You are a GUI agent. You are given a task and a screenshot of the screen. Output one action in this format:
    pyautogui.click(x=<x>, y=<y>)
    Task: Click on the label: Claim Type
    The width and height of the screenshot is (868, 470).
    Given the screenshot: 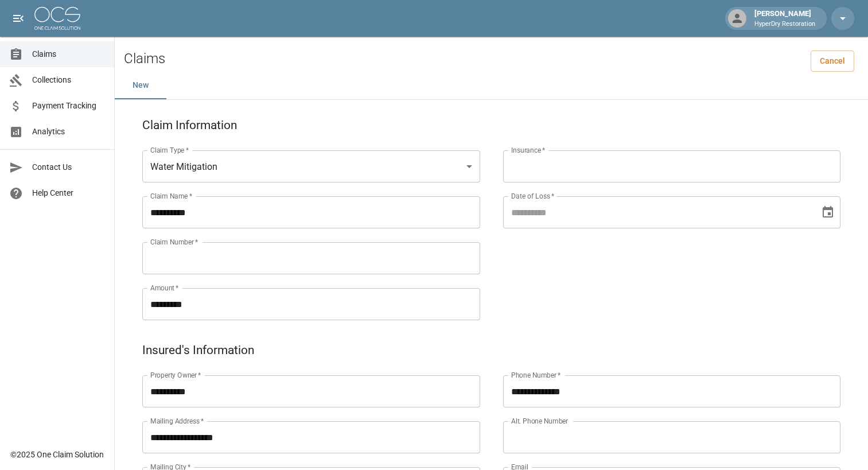 What is the action you would take?
    pyautogui.click(x=169, y=150)
    